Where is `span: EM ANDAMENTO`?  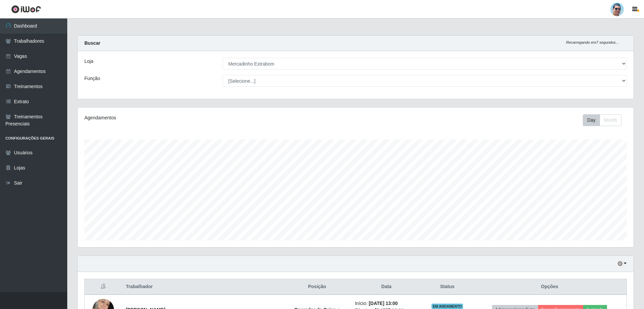 span: EM ANDAMENTO is located at coordinates (447, 307).